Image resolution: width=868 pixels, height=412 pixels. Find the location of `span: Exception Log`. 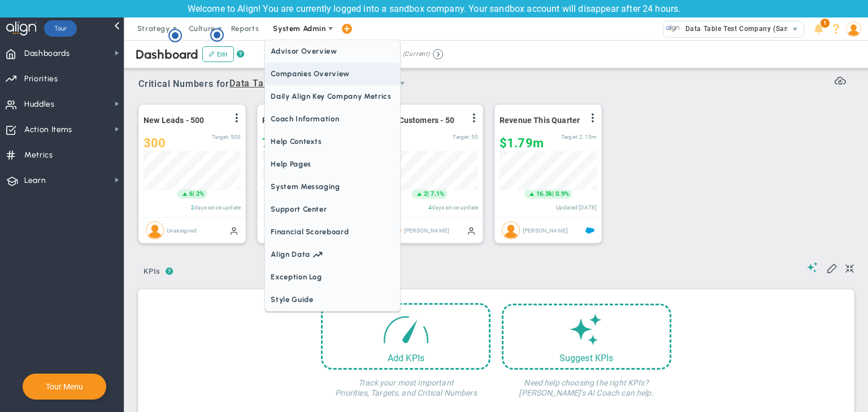

span: Exception Log is located at coordinates (332, 277).